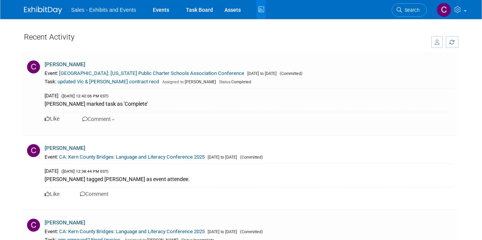 Image resolution: width=482 pixels, height=240 pixels. I want to click on span: Assigned to:, so click(173, 82).